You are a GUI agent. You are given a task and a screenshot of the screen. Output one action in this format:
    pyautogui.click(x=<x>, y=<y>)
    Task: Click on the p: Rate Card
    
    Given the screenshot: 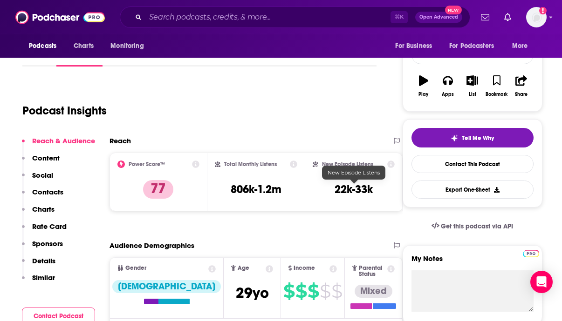 What is the action you would take?
    pyautogui.click(x=49, y=226)
    